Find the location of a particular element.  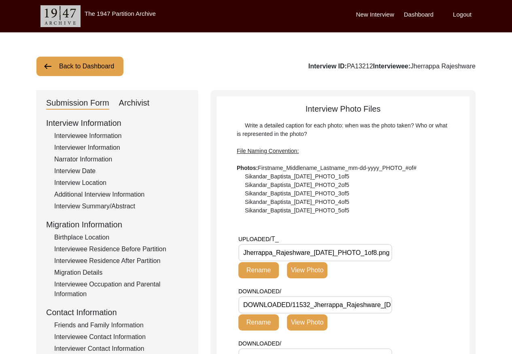

div: Interview Photo Files is located at coordinates (343, 159).